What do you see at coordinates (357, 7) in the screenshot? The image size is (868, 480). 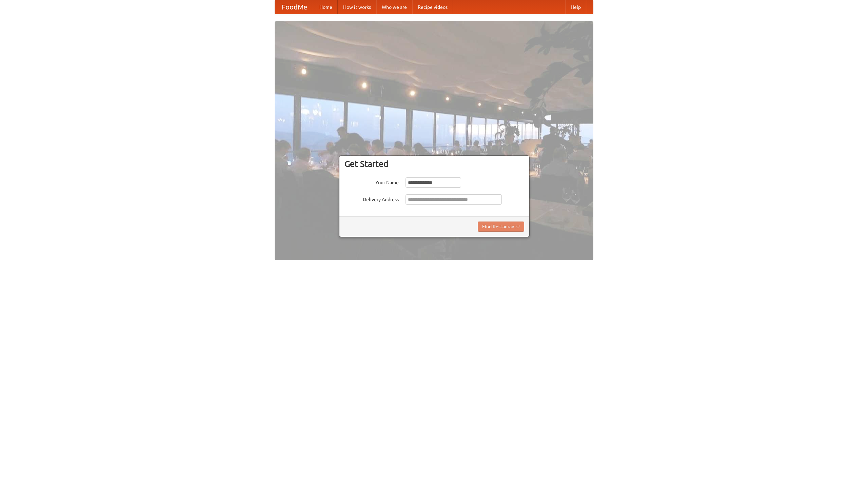 I see `a: How it works` at bounding box center [357, 7].